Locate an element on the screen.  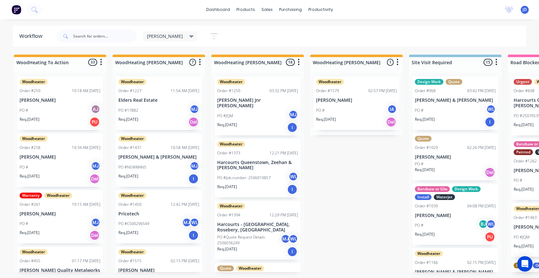
div: Order #1166 is located at coordinates (427, 263).